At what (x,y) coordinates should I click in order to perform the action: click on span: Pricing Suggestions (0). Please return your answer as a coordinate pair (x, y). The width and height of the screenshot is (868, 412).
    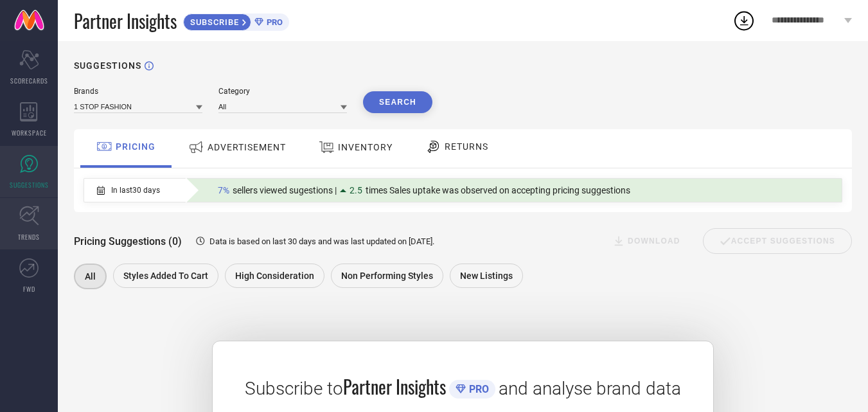
    Looking at the image, I should click on (128, 241).